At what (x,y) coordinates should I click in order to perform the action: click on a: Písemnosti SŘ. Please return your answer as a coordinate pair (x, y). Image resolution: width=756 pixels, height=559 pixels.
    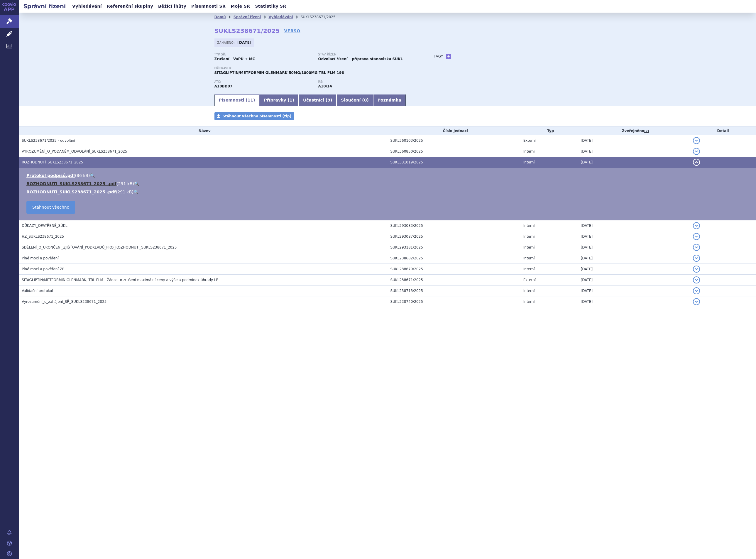
    Looking at the image, I should click on (208, 6).